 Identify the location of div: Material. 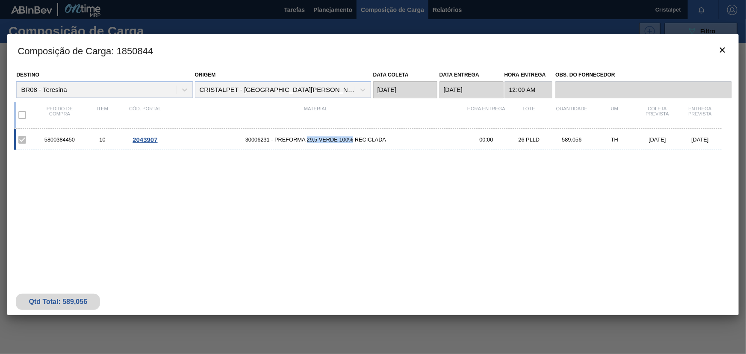
(315, 115).